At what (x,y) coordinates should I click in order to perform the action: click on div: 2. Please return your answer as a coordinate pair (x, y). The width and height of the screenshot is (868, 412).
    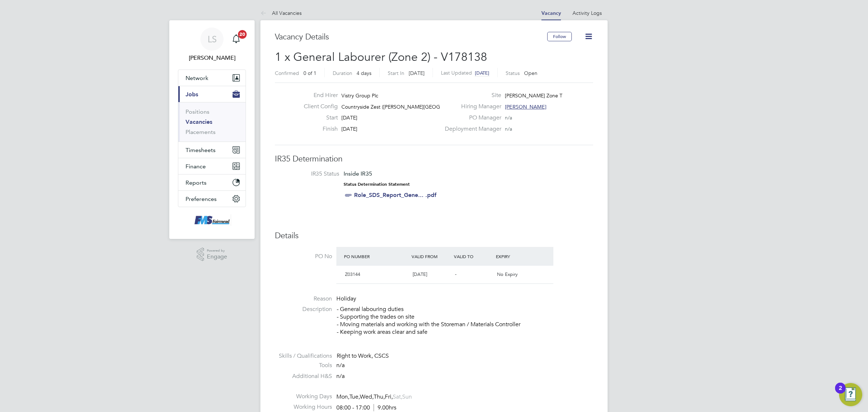
    Looking at the image, I should click on (840, 393).